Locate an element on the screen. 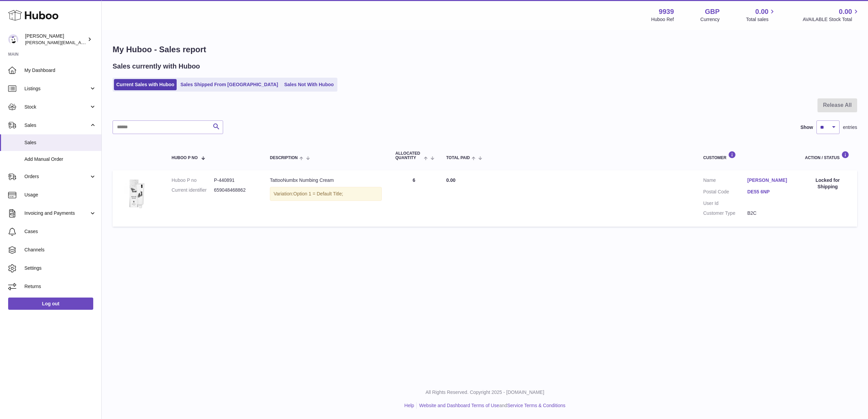 This screenshot has width=868, height=419. span: ALLOCATED Quantity is located at coordinates (409, 156).